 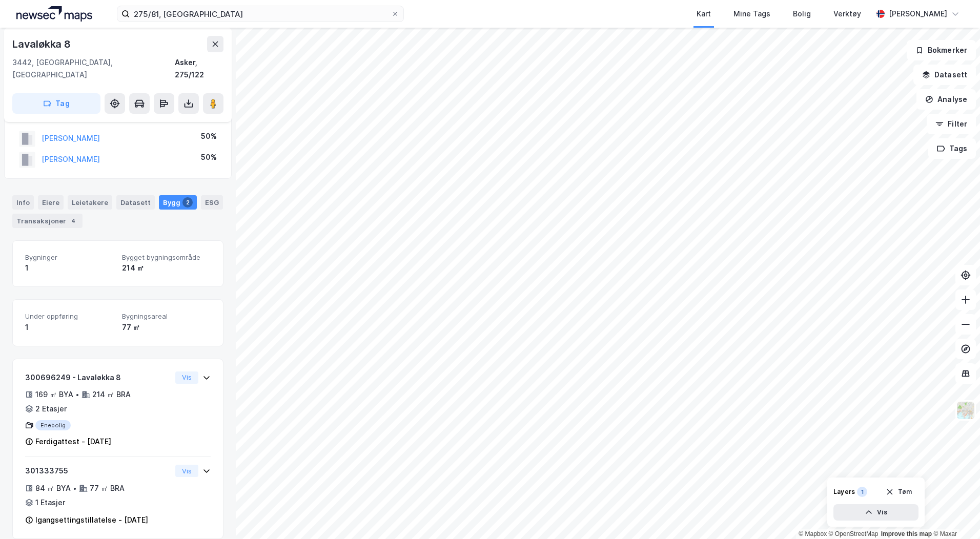 What do you see at coordinates (56, 103) in the screenshot?
I see `button: Tag` at bounding box center [56, 103].